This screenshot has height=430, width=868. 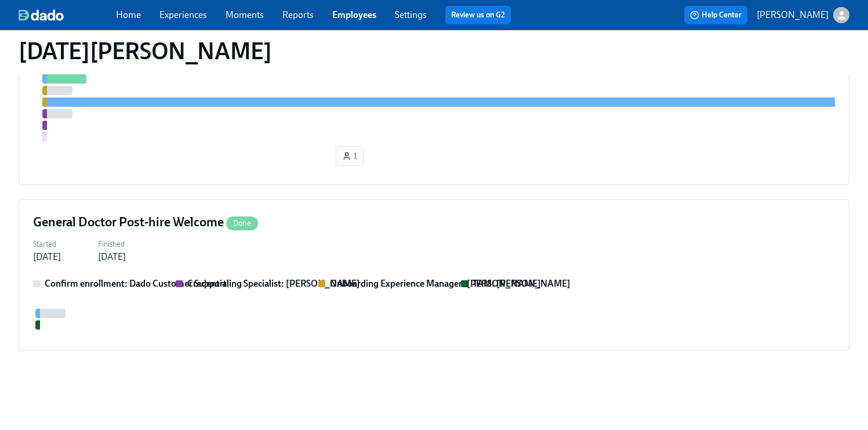 What do you see at coordinates (716, 15) in the screenshot?
I see `button: Help Center` at bounding box center [716, 15].